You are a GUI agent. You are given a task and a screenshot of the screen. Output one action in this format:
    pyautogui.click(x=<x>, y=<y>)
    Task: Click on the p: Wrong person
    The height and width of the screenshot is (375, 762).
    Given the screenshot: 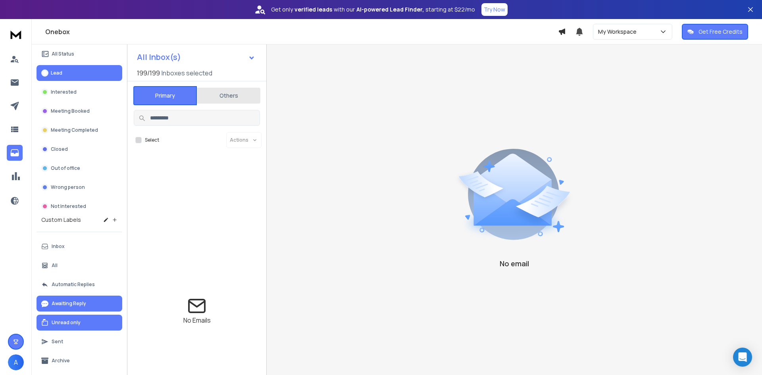 What is the action you would take?
    pyautogui.click(x=68, y=187)
    